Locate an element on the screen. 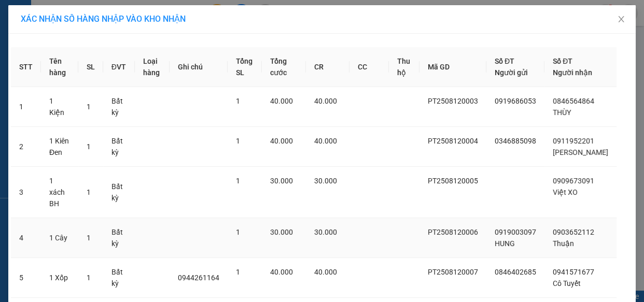 The image size is (644, 302). td: 2 is located at coordinates (26, 147).